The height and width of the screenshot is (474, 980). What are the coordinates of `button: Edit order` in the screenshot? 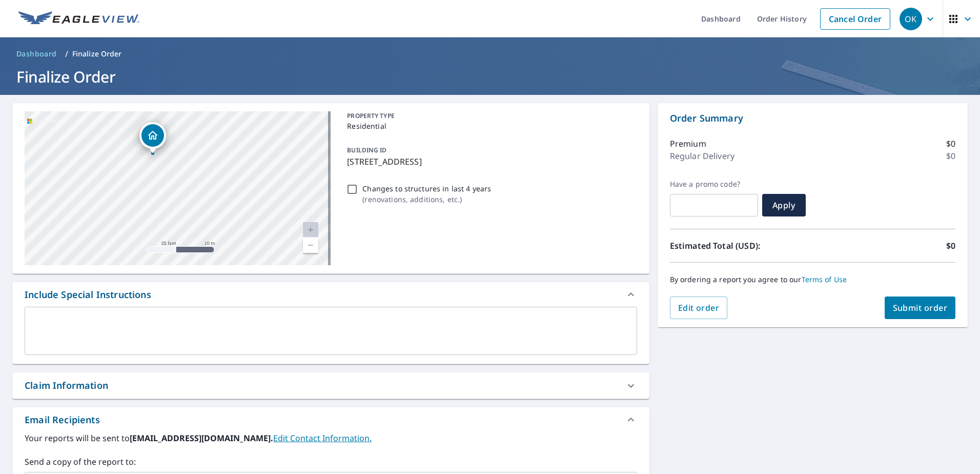 It's located at (699, 308).